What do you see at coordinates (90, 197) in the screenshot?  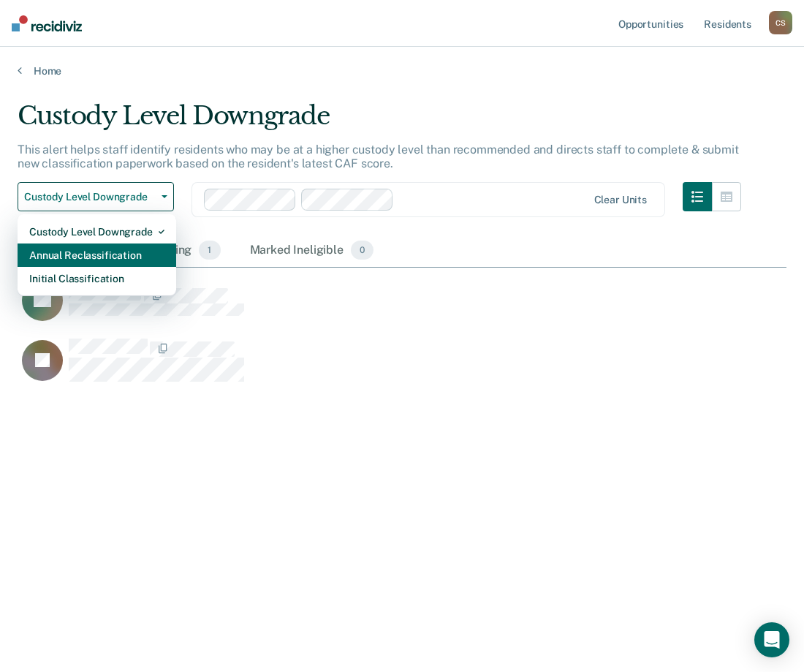 I see `span: Custody Level Downgrade` at bounding box center [90, 197].